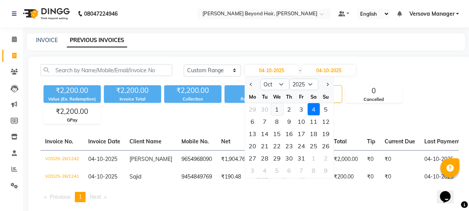  Describe the element at coordinates (277, 134) in the screenshot. I see `div: Wednesday, October 15, 2025` at that location.